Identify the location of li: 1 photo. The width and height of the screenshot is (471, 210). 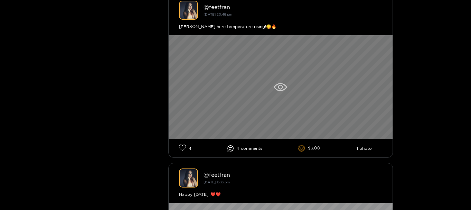
(364, 148).